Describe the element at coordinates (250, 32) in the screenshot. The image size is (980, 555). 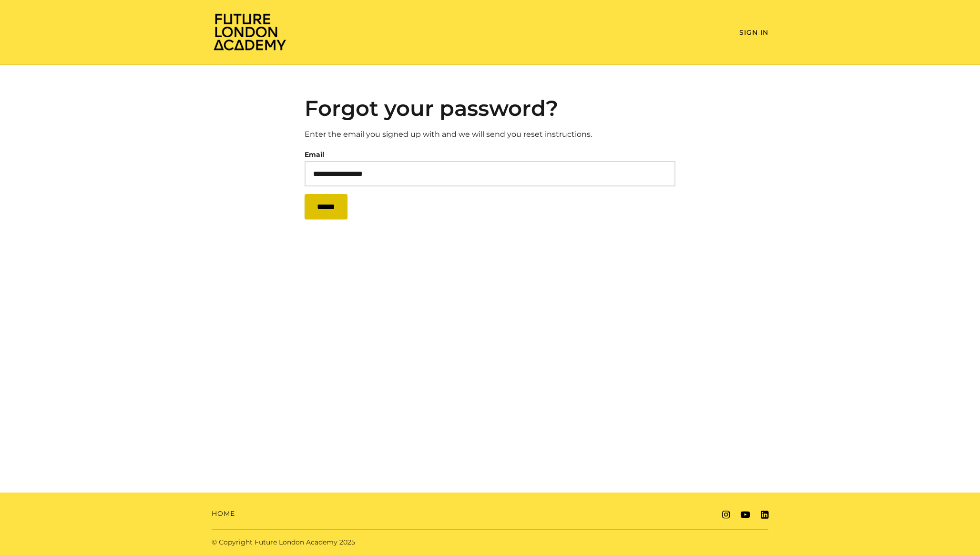
I see `img: Home Page` at that location.